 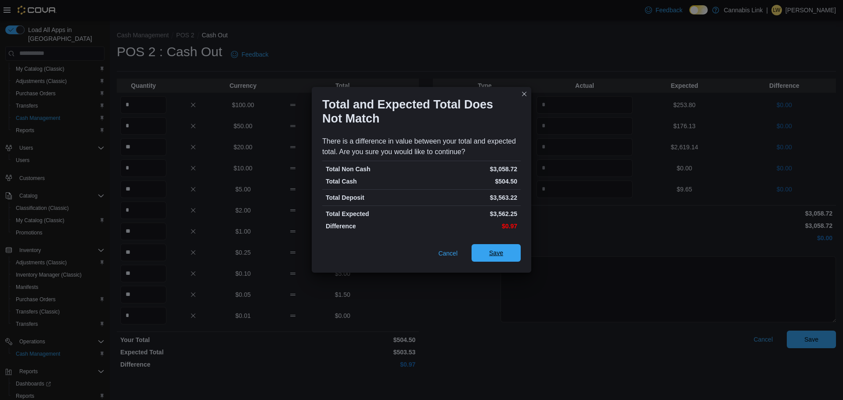 What do you see at coordinates (524, 94) in the screenshot?
I see `button: Closes this modal window` at bounding box center [524, 94].